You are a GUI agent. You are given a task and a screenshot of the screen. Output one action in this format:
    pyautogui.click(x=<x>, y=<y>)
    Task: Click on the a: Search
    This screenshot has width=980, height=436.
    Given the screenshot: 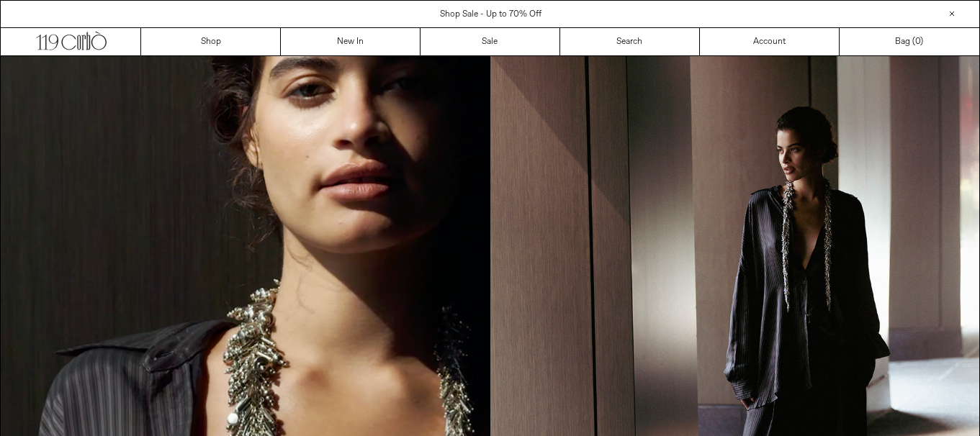 What is the action you would take?
    pyautogui.click(x=630, y=42)
    